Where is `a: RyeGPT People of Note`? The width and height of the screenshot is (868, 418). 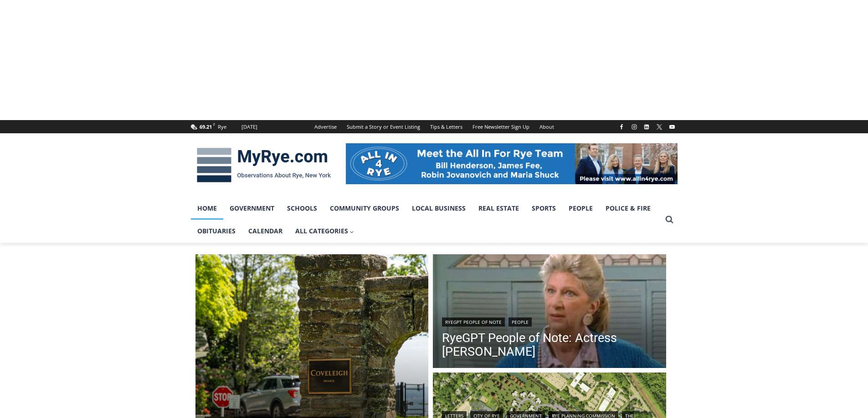 a: RyeGPT People of Note is located at coordinates (474, 322).